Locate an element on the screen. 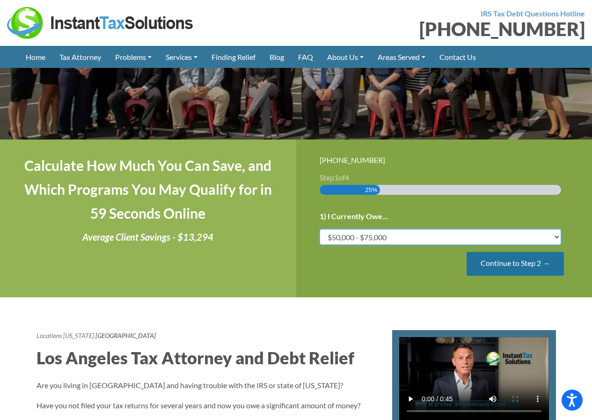  strong: IRS Tax Debt Questions Hotline is located at coordinates (533, 13).